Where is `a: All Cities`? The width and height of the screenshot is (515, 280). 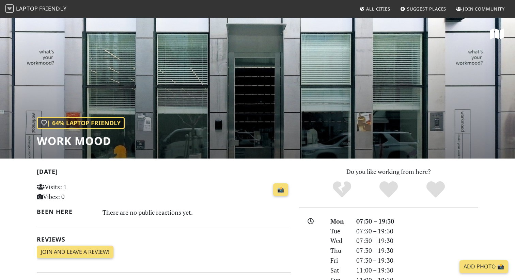
a: All Cities is located at coordinates (375, 9).